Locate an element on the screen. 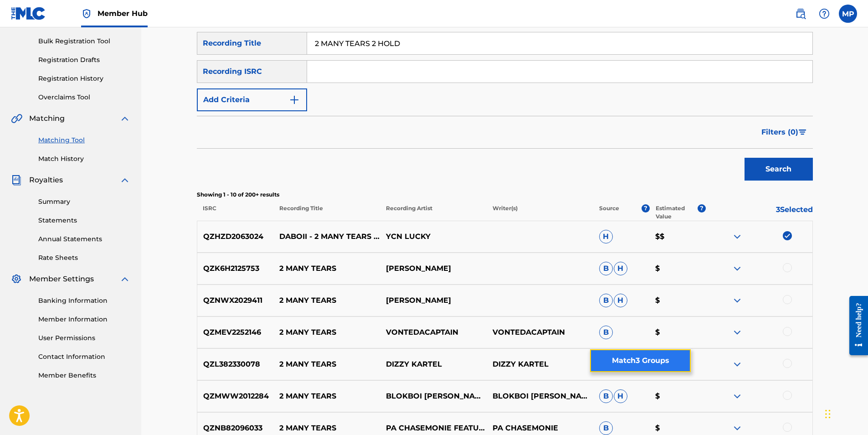 Image resolution: width=868 pixels, height=435 pixels. p: Estimated Value is located at coordinates (676, 212).